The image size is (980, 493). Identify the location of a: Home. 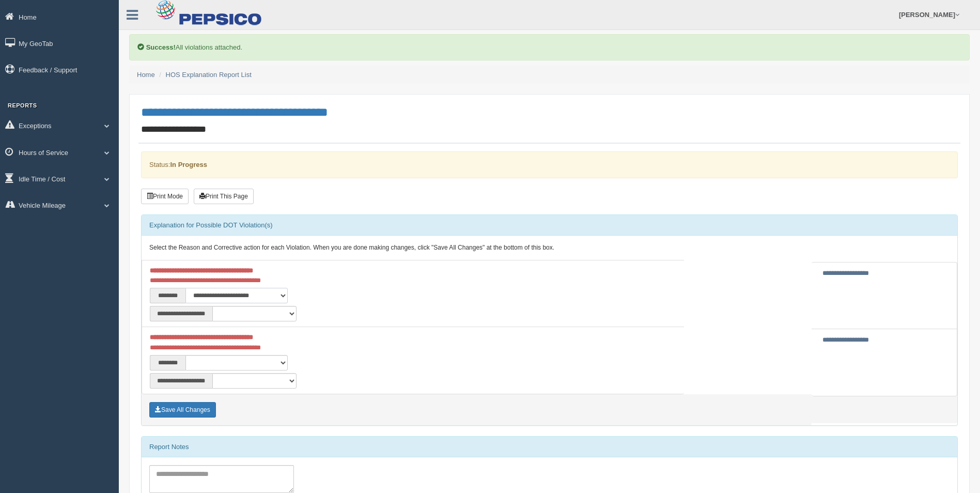
(146, 75).